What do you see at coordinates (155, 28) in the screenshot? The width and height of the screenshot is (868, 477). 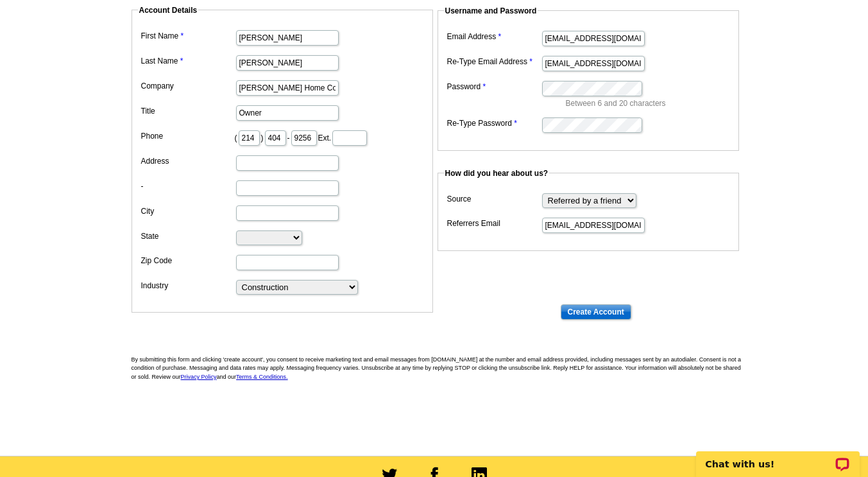 I see `button: Open LiveChat chat widget` at bounding box center [155, 28].